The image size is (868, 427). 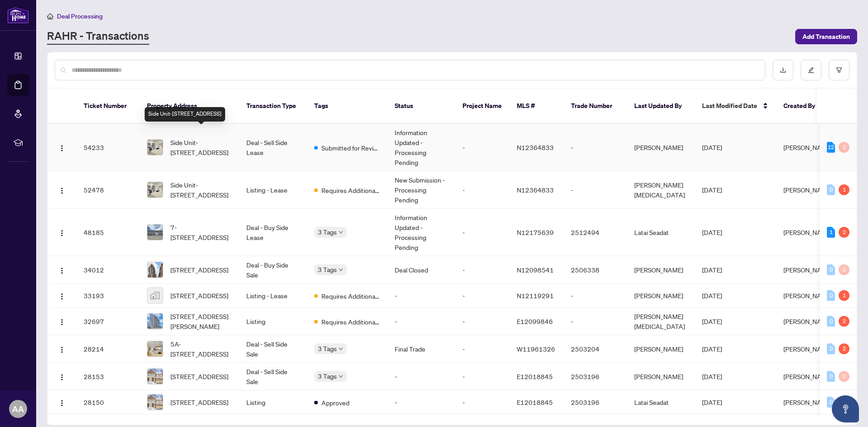 I want to click on span: E12099846, so click(x=535, y=321).